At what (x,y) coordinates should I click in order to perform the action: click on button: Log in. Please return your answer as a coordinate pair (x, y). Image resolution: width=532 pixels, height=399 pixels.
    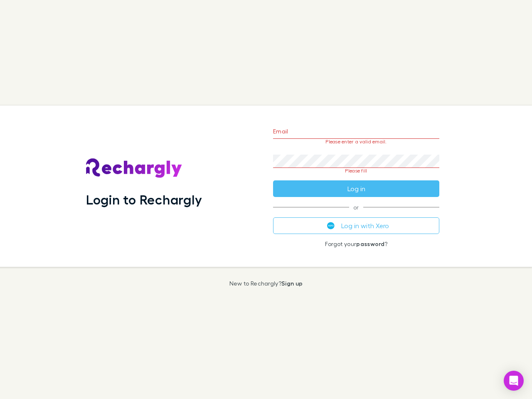
    Looking at the image, I should click on (356, 189).